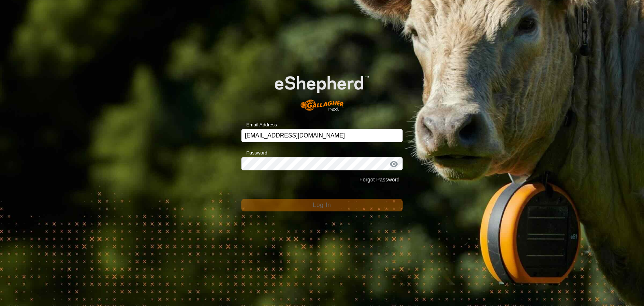  Describe the element at coordinates (379, 180) in the screenshot. I see `a: Forgot Password` at that location.